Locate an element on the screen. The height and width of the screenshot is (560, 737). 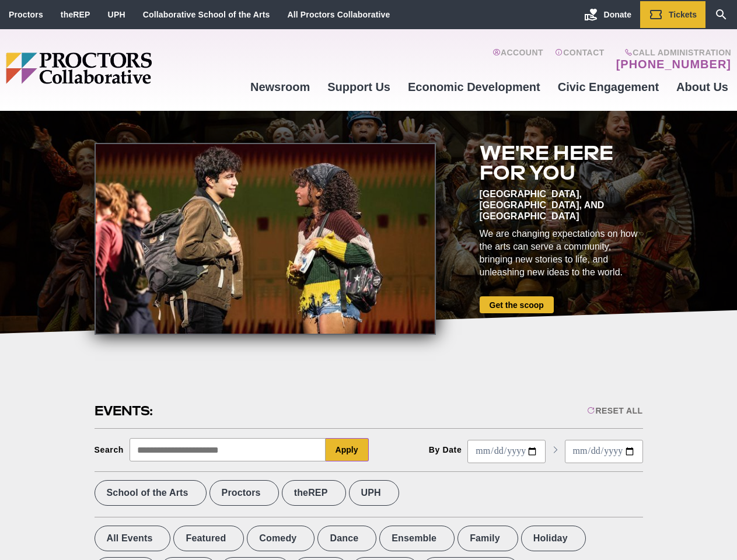
span: Donate is located at coordinates (618, 15).